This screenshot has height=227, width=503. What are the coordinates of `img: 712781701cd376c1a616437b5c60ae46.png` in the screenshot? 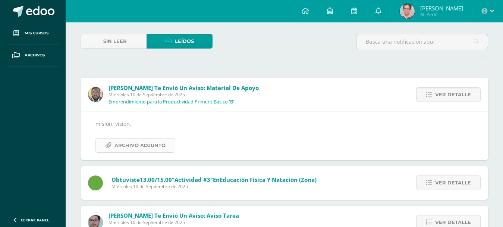 It's located at (95, 94).